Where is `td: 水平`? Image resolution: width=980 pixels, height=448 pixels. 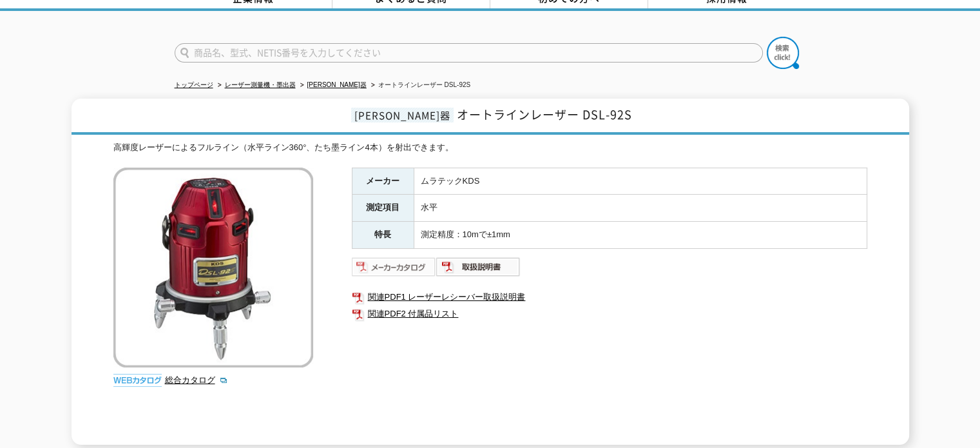 td: 水平 is located at coordinates (640, 208).